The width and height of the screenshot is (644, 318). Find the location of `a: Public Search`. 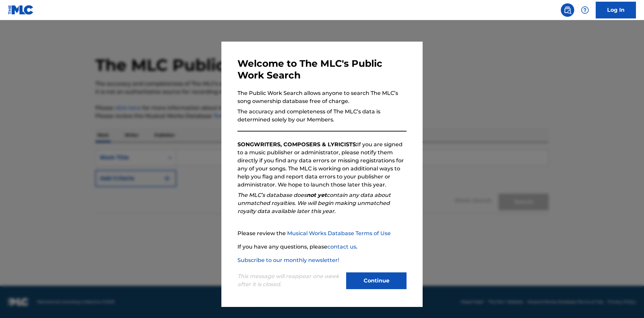

a: Public Search is located at coordinates (568, 10).